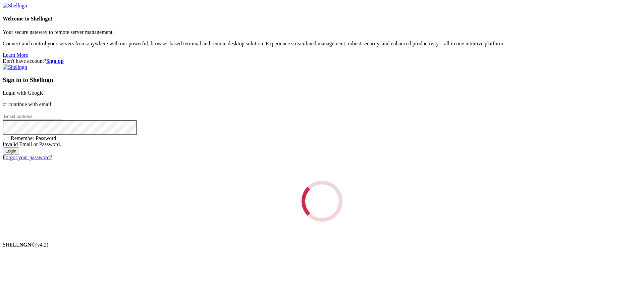 Image resolution: width=644 pixels, height=306 pixels. What do you see at coordinates (11, 151) in the screenshot?
I see `input: Login` at bounding box center [11, 151].